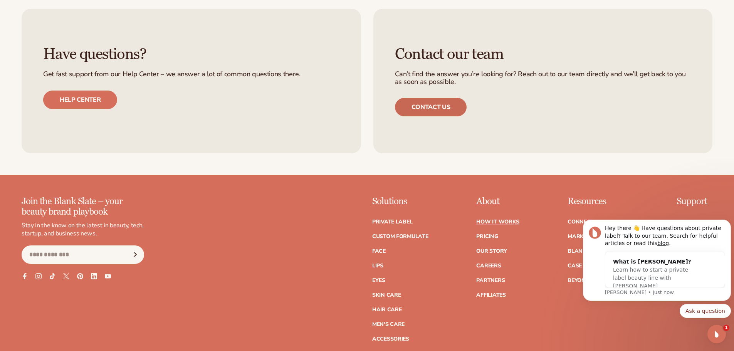 The height and width of the screenshot is (351, 734). I want to click on a: blog, so click(83, 49).